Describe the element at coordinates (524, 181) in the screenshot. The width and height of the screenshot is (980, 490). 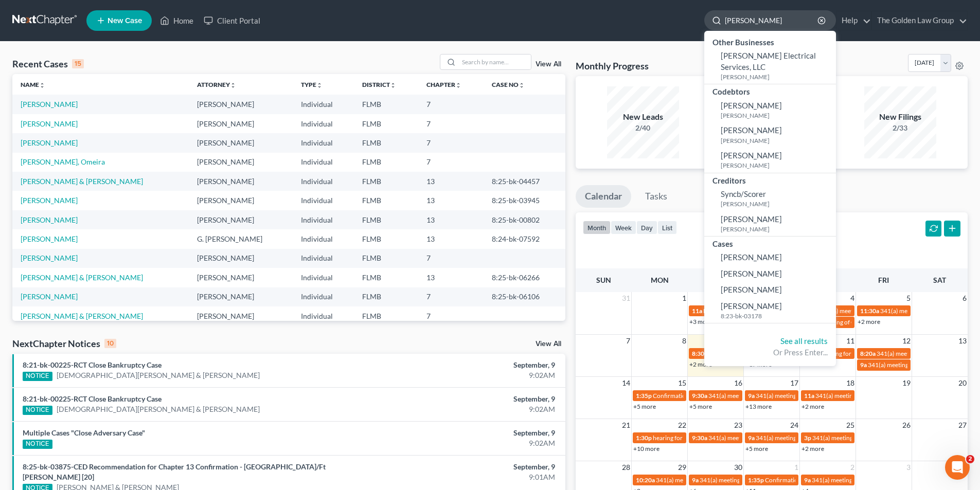
I see `td: 8:25-bk-04457` at that location.